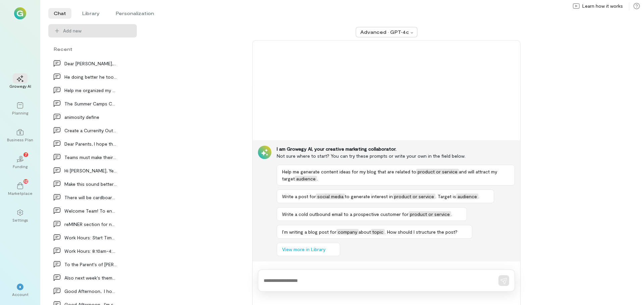 The image size is (644, 305). Describe the element at coordinates (20, 295) in the screenshot. I see `div: Account` at that location.